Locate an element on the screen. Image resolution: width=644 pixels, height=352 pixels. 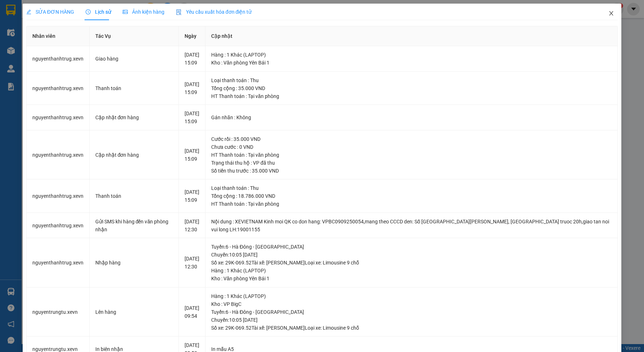
span: picture is located at coordinates (125, 12).